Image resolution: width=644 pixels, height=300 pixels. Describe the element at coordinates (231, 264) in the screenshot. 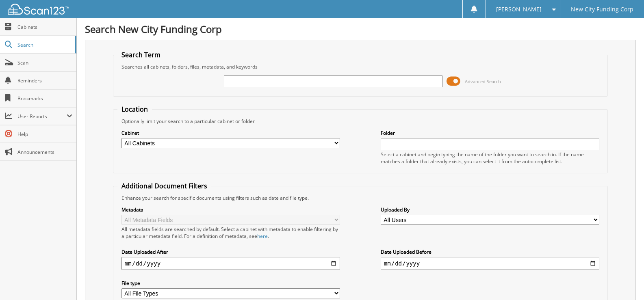

I see `input: start` at that location.